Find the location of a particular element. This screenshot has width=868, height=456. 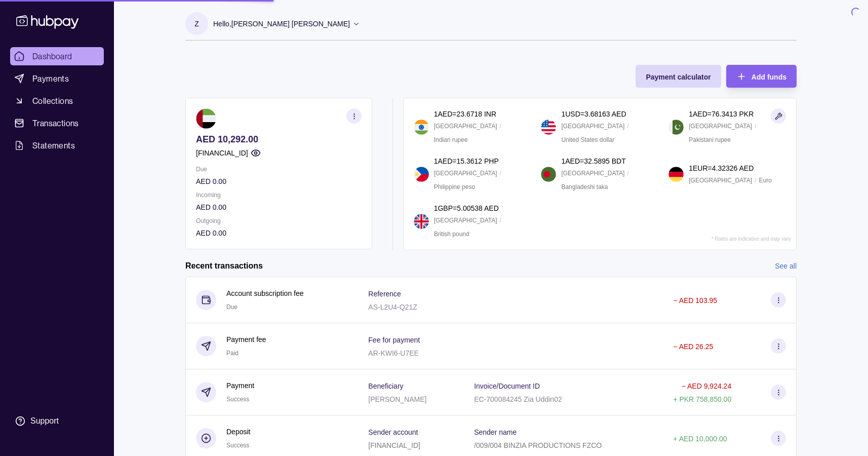

span: Dashboard is located at coordinates (52, 56).